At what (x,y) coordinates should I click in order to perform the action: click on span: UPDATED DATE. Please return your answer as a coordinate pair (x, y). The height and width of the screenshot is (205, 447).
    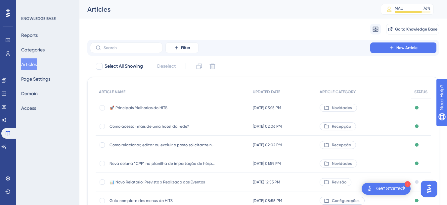
    Looking at the image, I should click on (266, 92).